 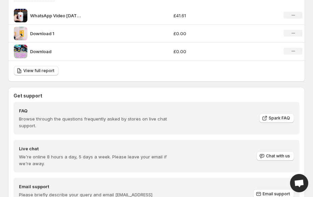 What do you see at coordinates (94, 122) in the screenshot?
I see `p: Browse through the questions frequently asked by stores on live chat support.` at bounding box center [94, 122].